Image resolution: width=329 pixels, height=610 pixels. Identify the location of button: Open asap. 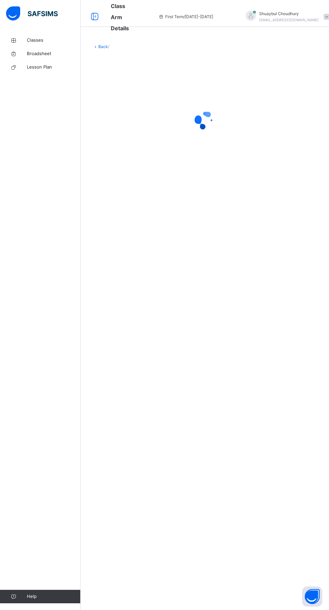
(313, 597).